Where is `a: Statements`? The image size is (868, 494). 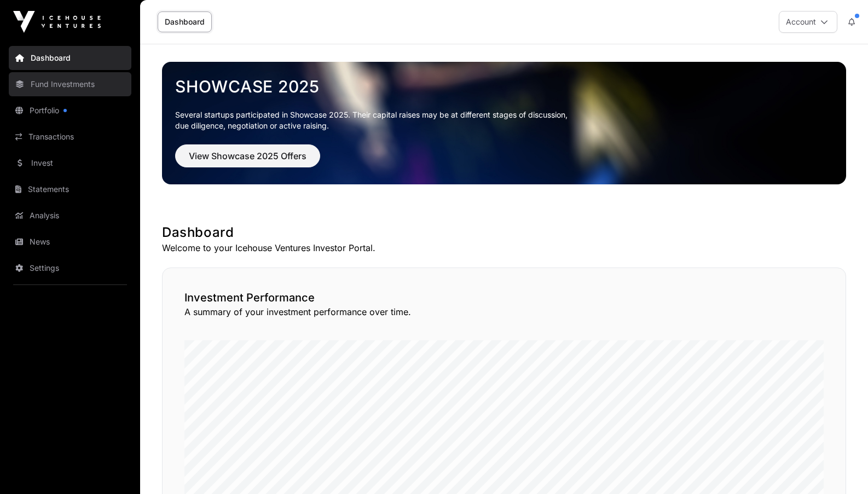
a: Statements is located at coordinates (70, 189).